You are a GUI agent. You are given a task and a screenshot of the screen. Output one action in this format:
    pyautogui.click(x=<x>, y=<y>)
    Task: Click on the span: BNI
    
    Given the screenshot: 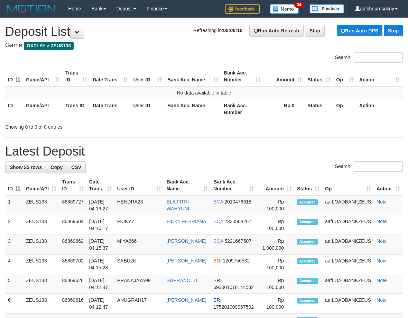 What is the action you would take?
    pyautogui.click(x=217, y=261)
    